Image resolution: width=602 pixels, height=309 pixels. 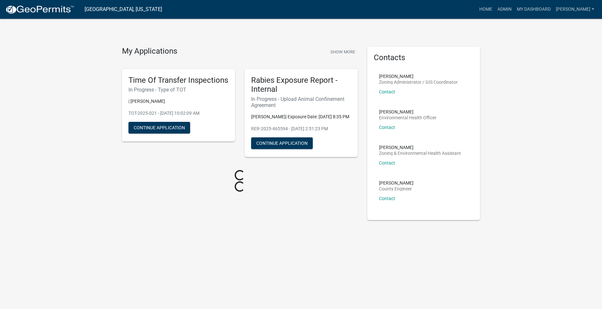 What do you see at coordinates (424, 57) in the screenshot?
I see `h5: Contacts` at bounding box center [424, 57].